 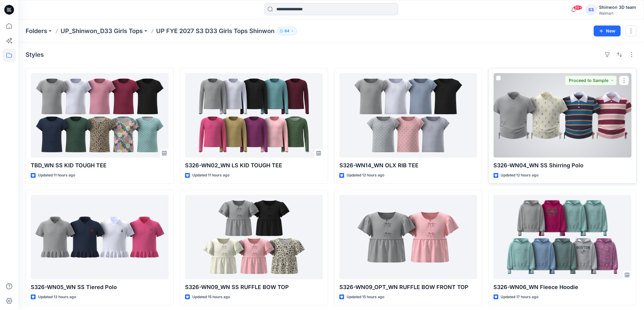 I want to click on p: S326-WN02_WN LS KID TOUGH TEE, so click(x=254, y=166).